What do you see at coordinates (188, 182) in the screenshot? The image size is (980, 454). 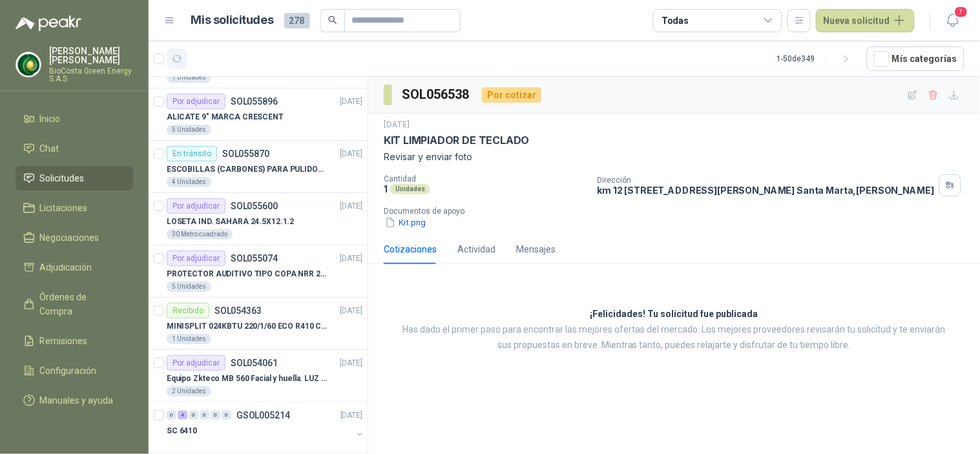 I see `div: 4 Unidades` at bounding box center [188, 182].